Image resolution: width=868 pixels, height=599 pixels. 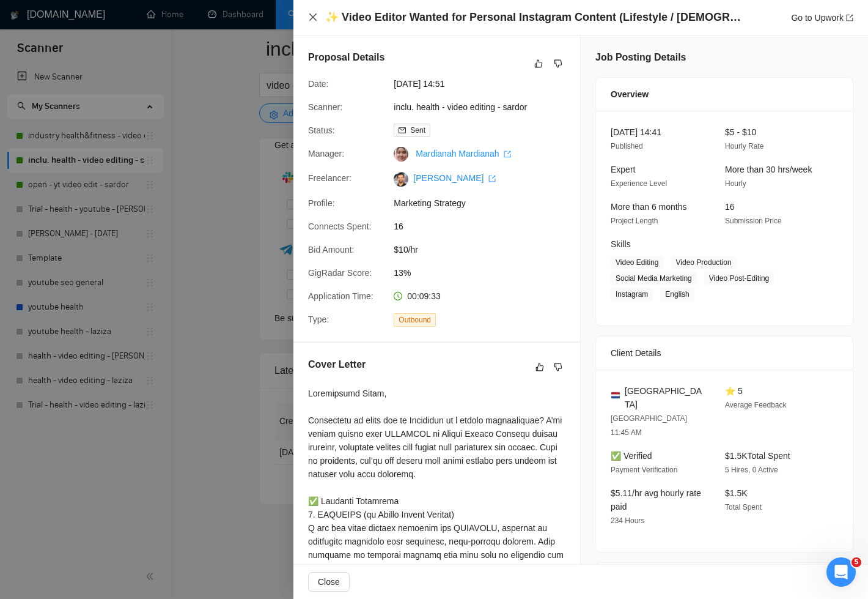 What do you see at coordinates (424, 296) in the screenshot?
I see `span: 00:09:33` at bounding box center [424, 296].